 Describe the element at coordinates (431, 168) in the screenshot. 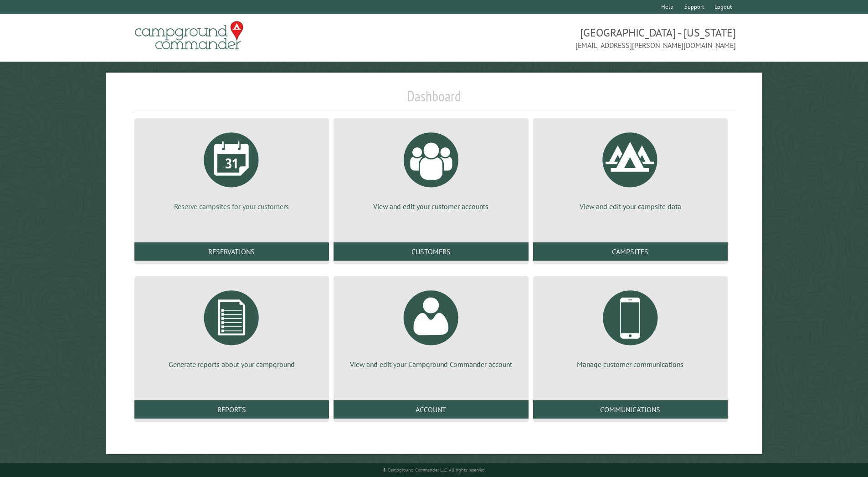

I see `a: View and edit your customer accounts` at that location.